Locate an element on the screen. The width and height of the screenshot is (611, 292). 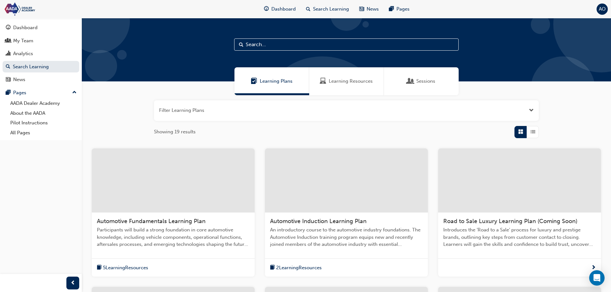
a: AADA Dealer Academy is located at coordinates (43, 103).